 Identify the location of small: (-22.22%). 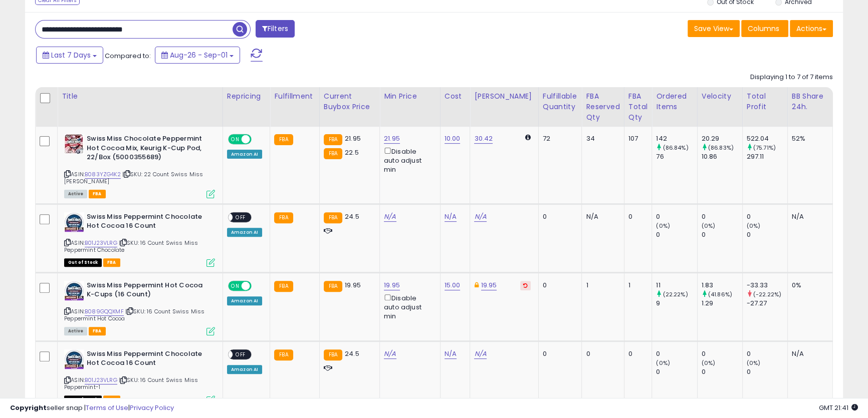
(768, 295).